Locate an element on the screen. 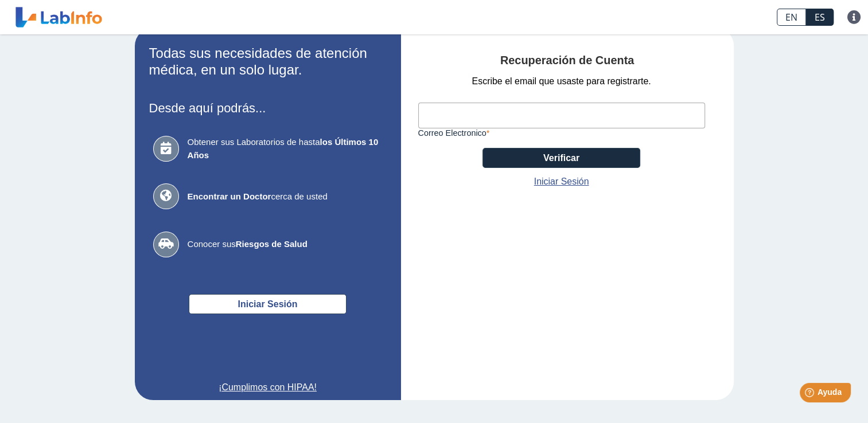  label: Correo Electronico is located at coordinates (561, 133).